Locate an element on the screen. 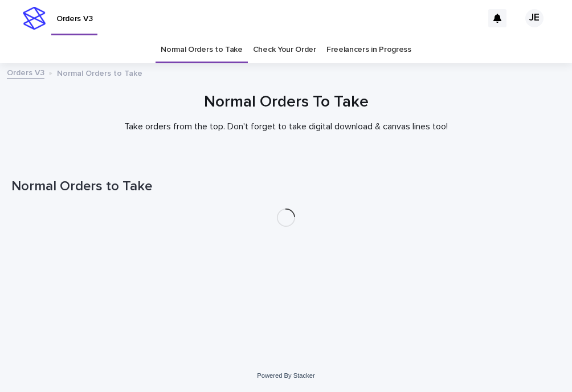  img: stacker-logo-s-only.png is located at coordinates (34, 18).